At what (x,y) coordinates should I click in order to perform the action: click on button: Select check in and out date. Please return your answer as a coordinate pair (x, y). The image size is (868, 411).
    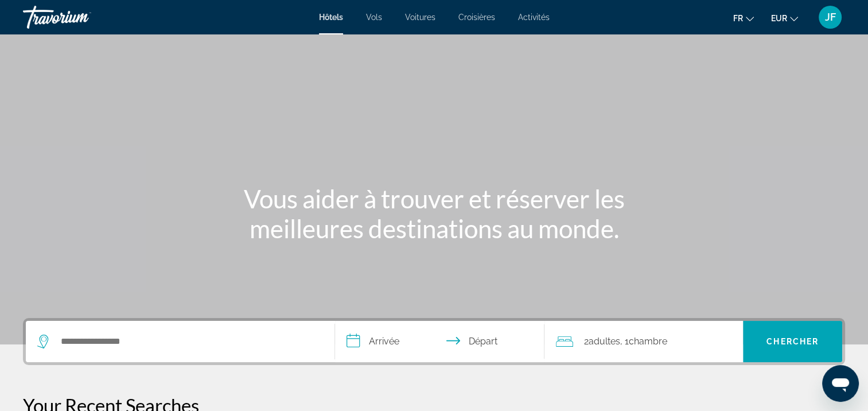
    Looking at the image, I should click on (440, 342).